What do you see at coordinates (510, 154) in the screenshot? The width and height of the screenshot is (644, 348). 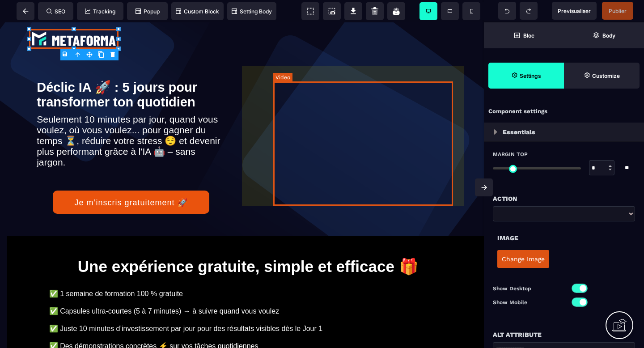 I see `span: Margin Top` at bounding box center [510, 154].